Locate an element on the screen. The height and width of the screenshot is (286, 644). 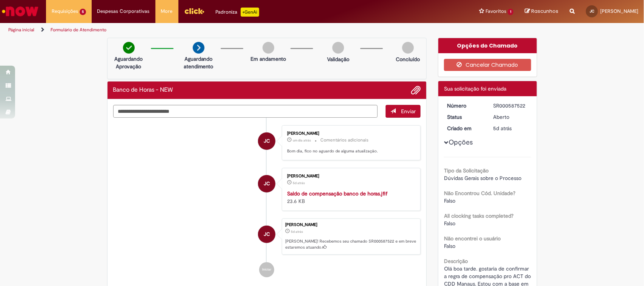
li: Joao Vieira De Castro is located at coordinates (267, 236).